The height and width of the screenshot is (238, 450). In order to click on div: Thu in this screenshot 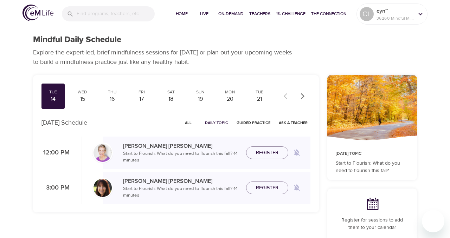, I will do `click(112, 92)`.